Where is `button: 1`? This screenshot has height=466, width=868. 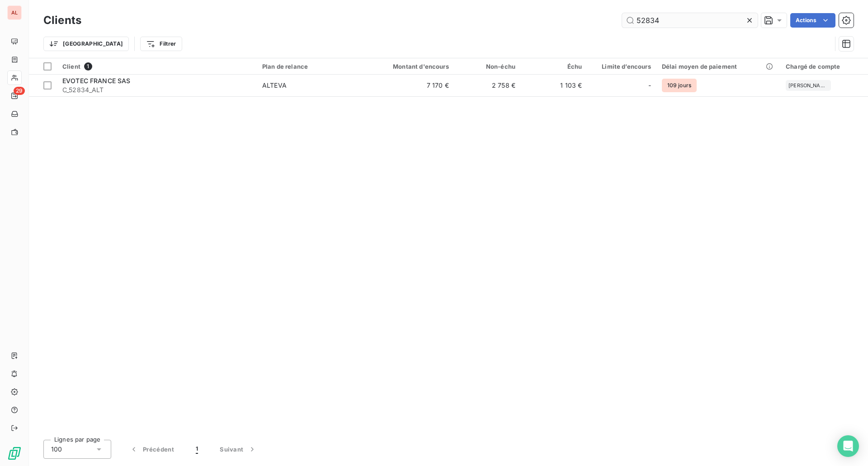 button: 1 is located at coordinates (196, 449).